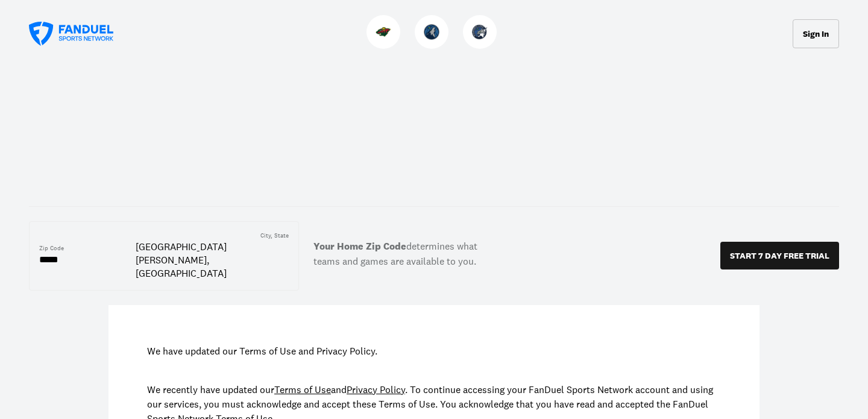 The image size is (868, 419). I want to click on p: START 7 DAY FREE TRIAL, so click(779, 255).